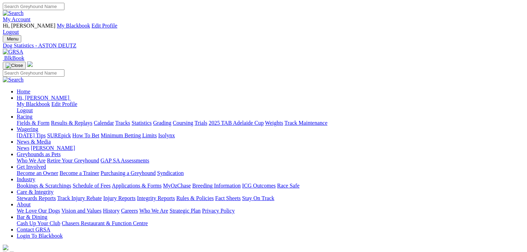 The image size is (527, 252). Describe the element at coordinates (24, 204) in the screenshot. I see `a: About` at that location.